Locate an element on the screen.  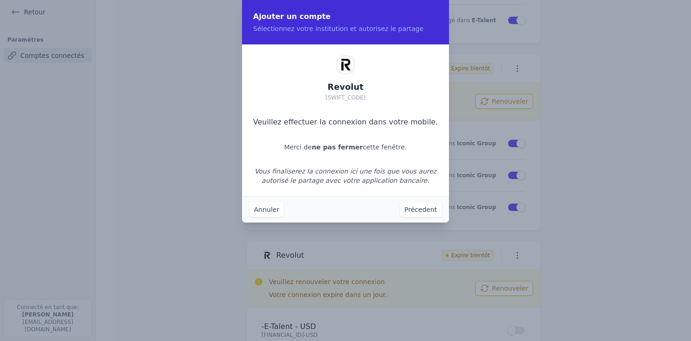
p: Sélectionnez votre institution et autorisez le partage is located at coordinates (346, 29).